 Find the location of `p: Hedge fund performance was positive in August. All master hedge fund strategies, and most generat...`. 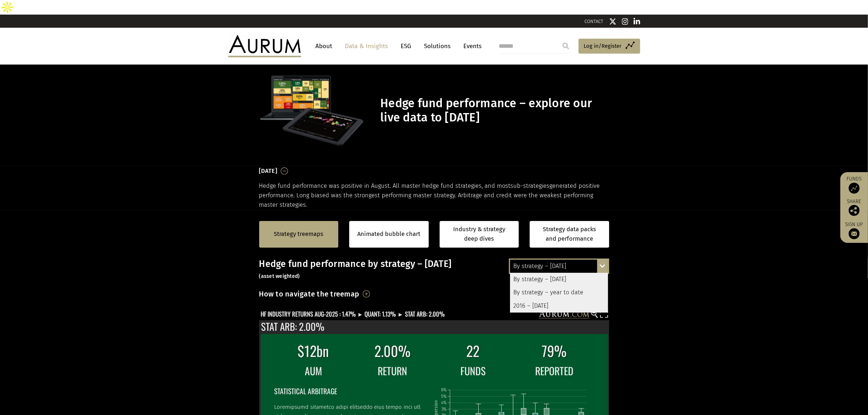

p: Hedge fund performance was positive in August. All master hedge fund strategies, and most generat... is located at coordinates (434, 196).